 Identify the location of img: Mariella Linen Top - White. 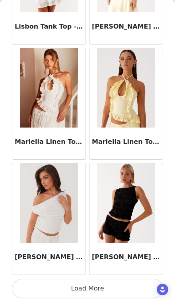
(48, 88).